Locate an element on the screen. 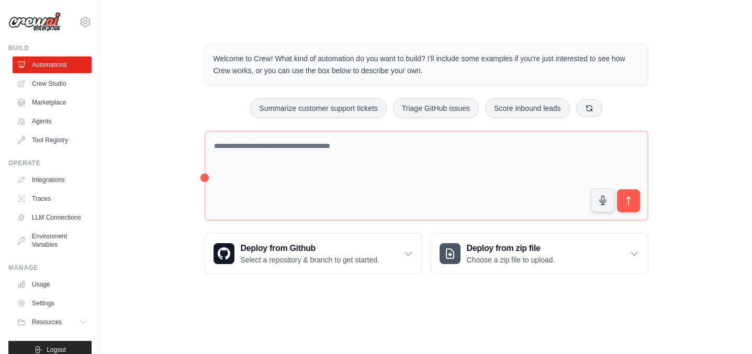 The height and width of the screenshot is (354, 752). div: Build is located at coordinates (50, 48).